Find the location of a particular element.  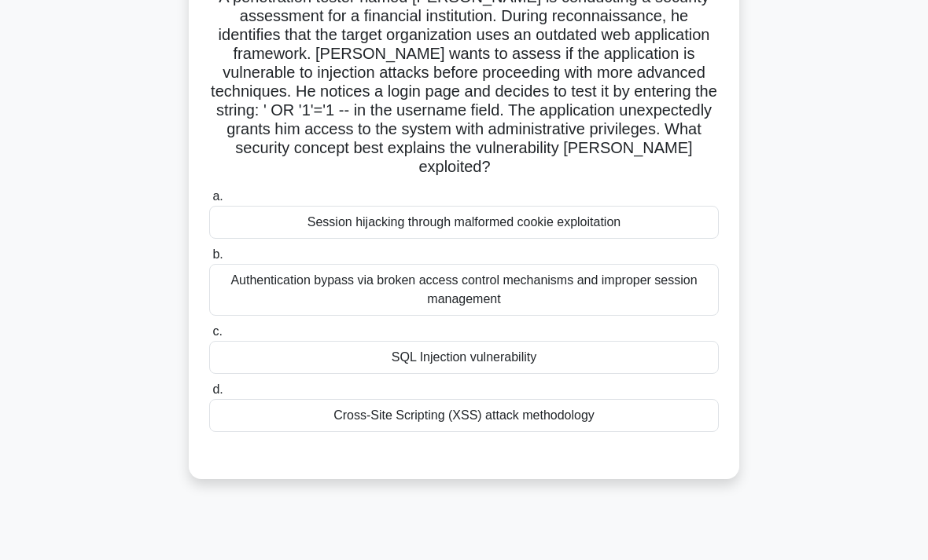

div: Authentication bypass via broken access control mechanisms and improper session management is located at coordinates (464, 290).